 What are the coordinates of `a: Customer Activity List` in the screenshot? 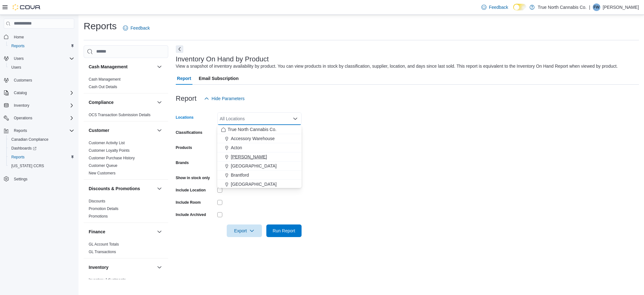 It's located at (107, 143).